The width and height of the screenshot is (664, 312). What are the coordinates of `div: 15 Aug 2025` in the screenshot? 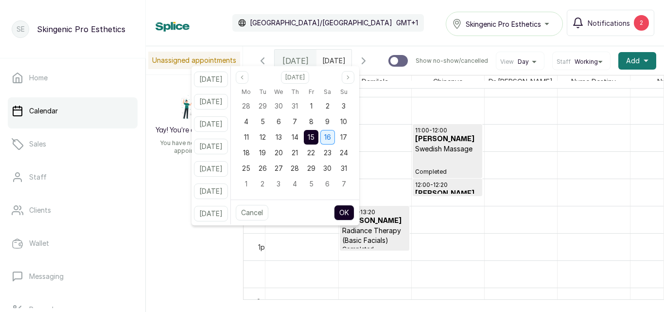 It's located at (311, 137).